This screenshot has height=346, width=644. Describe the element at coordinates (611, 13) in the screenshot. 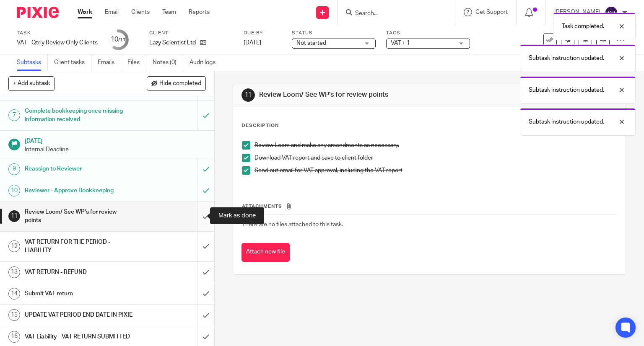

I see `img: svg%3E` at that location.